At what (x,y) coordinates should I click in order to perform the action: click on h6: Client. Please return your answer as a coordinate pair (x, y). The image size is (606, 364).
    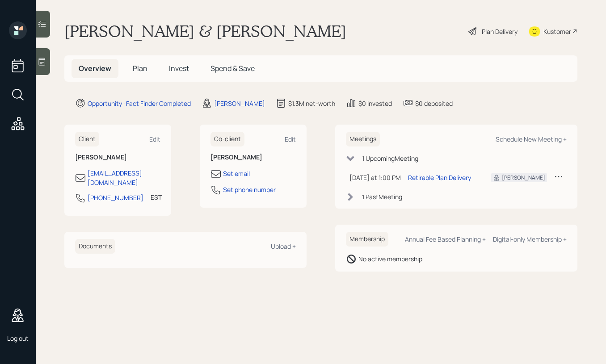
    Looking at the image, I should click on (87, 139).